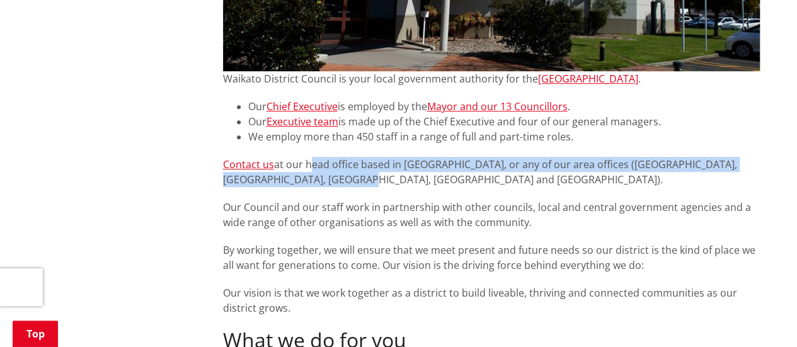 The width and height of the screenshot is (797, 347). I want to click on a: Chief Executive, so click(302, 106).